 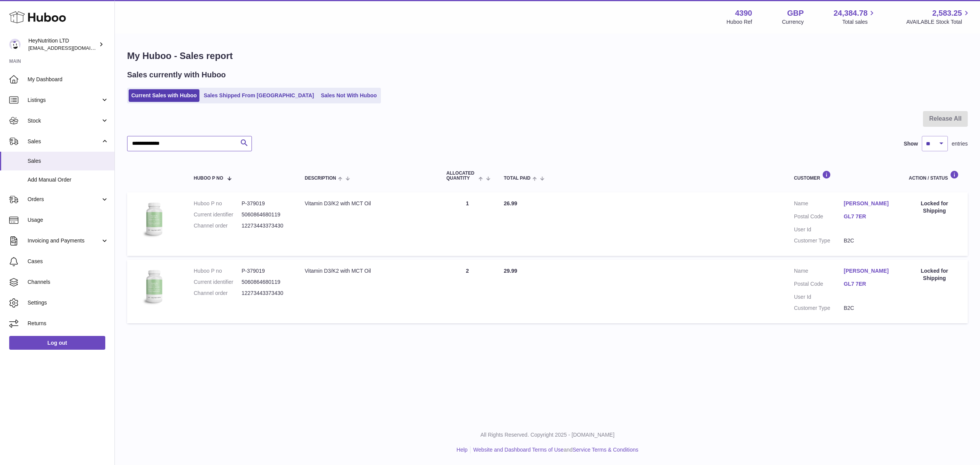 What do you see at coordinates (960, 143) in the screenshot?
I see `span: entries` at bounding box center [960, 143].